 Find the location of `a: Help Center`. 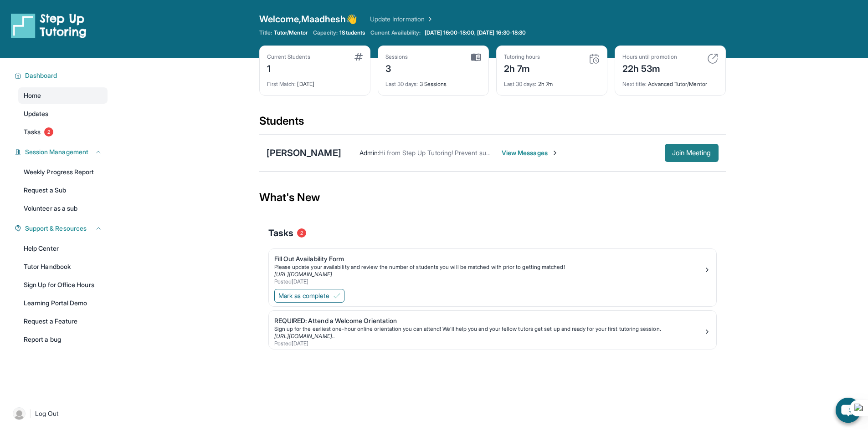

a: Help Center is located at coordinates (63, 249).